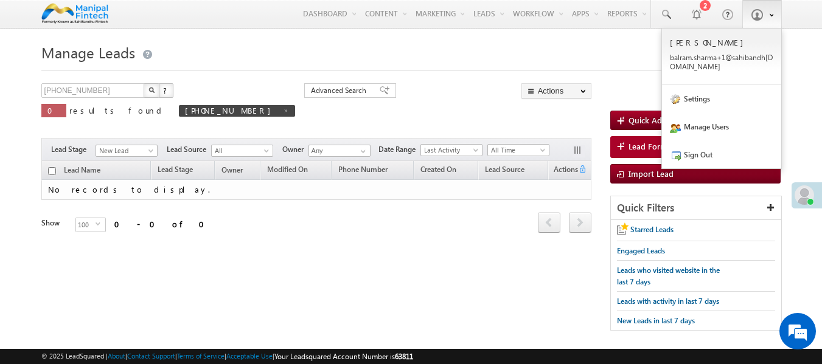 Image resolution: width=822 pixels, height=364 pixels. What do you see at coordinates (340, 91) in the screenshot?
I see `span: Advanced Search` at bounding box center [340, 91].